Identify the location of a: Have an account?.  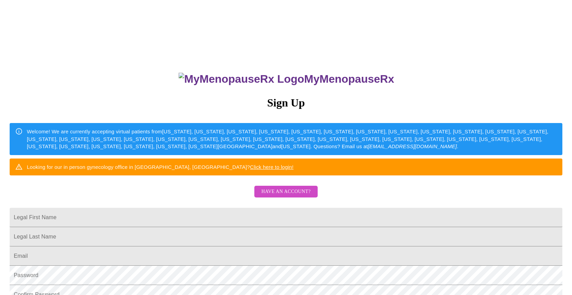
(286, 196).